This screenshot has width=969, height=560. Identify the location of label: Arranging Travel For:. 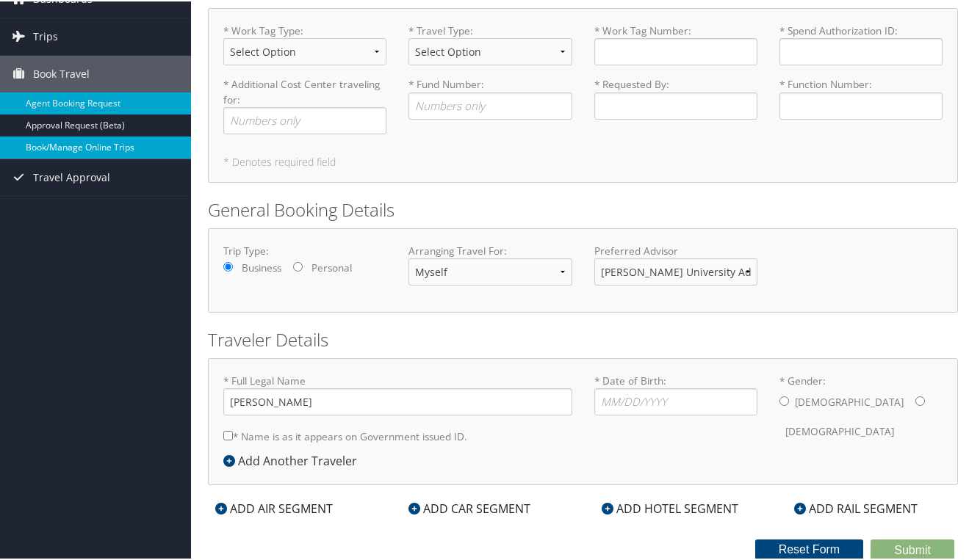
(490, 250).